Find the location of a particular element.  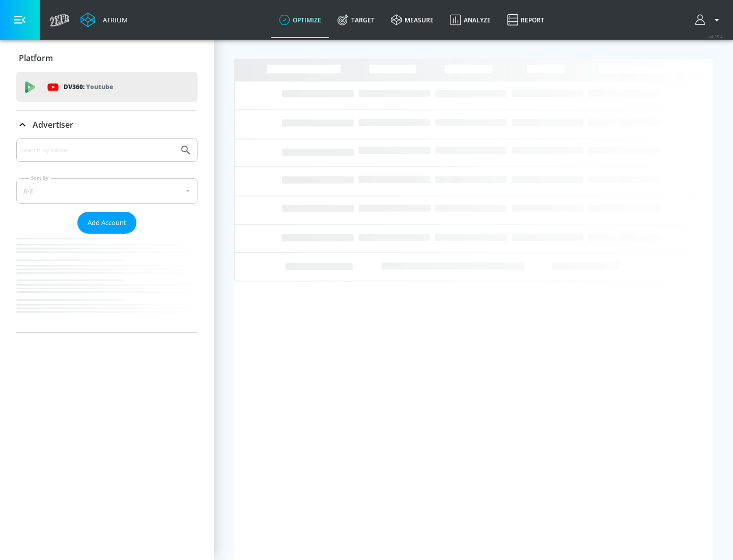

input: Search by name is located at coordinates (98, 150).